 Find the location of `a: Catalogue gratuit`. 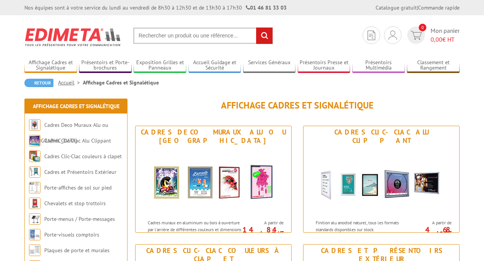

a: Catalogue gratuit is located at coordinates (396, 8).